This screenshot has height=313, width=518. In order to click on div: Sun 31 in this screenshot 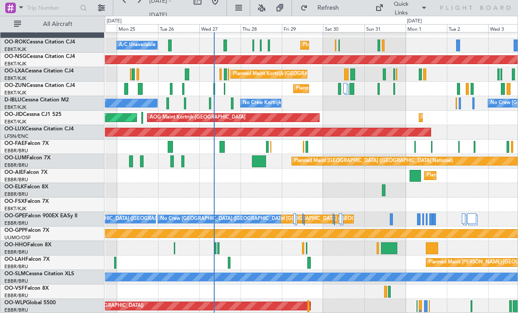, I will do `click(385, 28)`.